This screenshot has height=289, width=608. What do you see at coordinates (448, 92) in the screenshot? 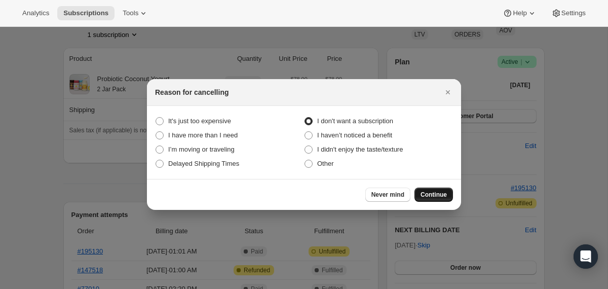
I see `button: Close` at bounding box center [448, 92].